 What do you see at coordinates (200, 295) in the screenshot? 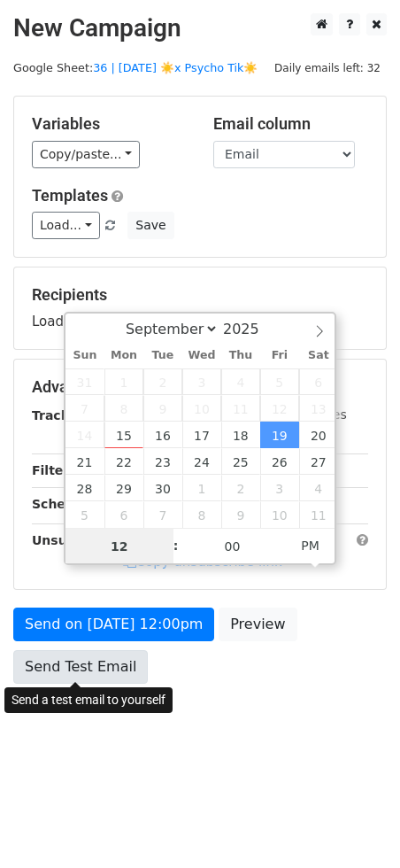
I see `h5: Recipients` at bounding box center [200, 295].